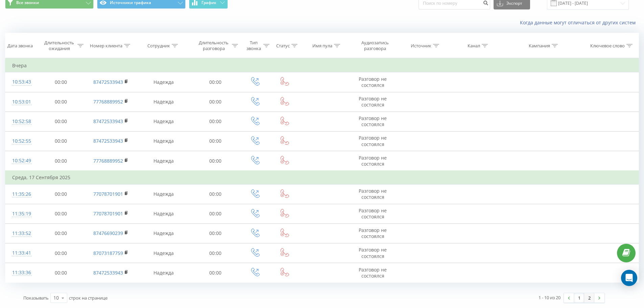 The image size is (644, 308). What do you see at coordinates (283, 45) in the screenshot?
I see `div: Статус` at bounding box center [283, 45].